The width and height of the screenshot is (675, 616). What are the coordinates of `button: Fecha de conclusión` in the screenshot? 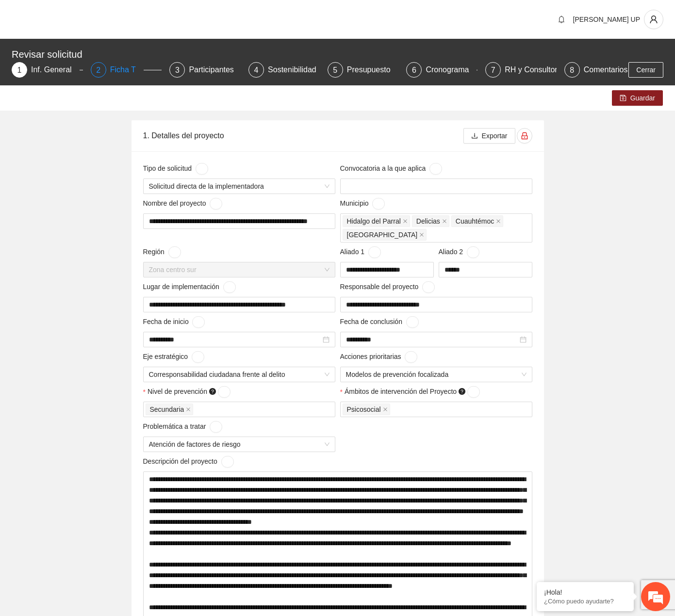 It's located at (413, 322).